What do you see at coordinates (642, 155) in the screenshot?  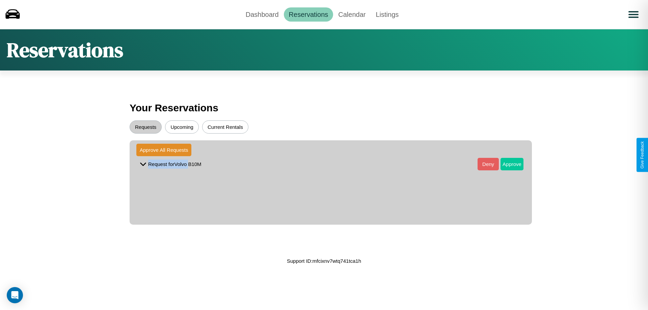 I see `div: Give Feedback` at bounding box center [642, 155].